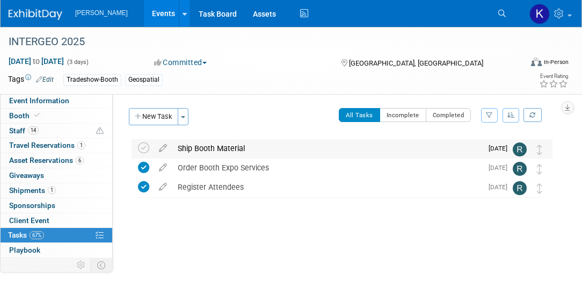 Image resolution: width=582 pixels, height=286 pixels. Describe the element at coordinates (449, 115) in the screenshot. I see `button: Completed` at that location.